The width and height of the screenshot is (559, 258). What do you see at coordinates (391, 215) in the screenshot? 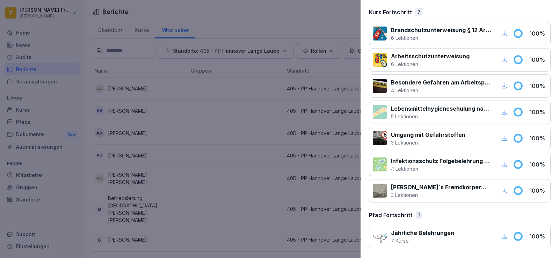
I see `p: Pfad Fortschritt` at bounding box center [391, 215].